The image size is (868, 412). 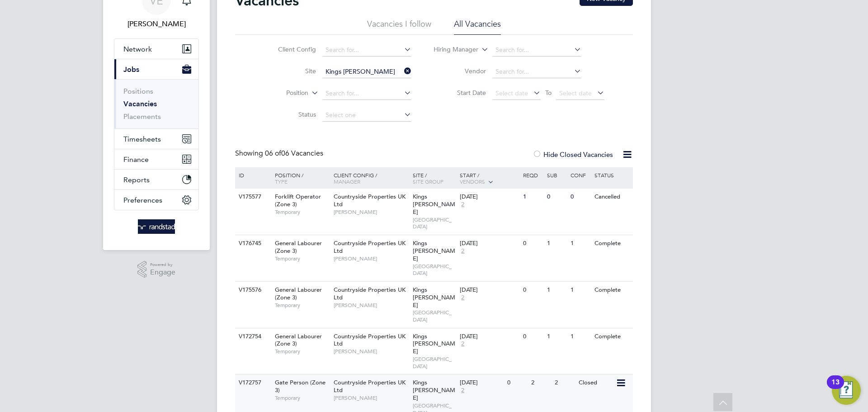 I want to click on span: Vendors, so click(x=473, y=181).